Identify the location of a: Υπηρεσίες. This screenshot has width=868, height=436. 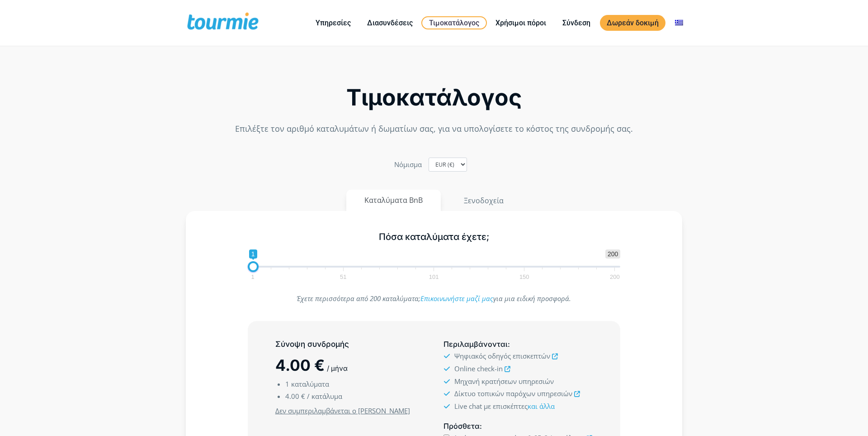
(334, 23).